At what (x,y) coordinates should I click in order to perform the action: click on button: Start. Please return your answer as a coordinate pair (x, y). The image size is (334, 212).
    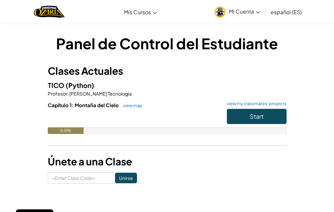
    Looking at the image, I should click on (257, 117).